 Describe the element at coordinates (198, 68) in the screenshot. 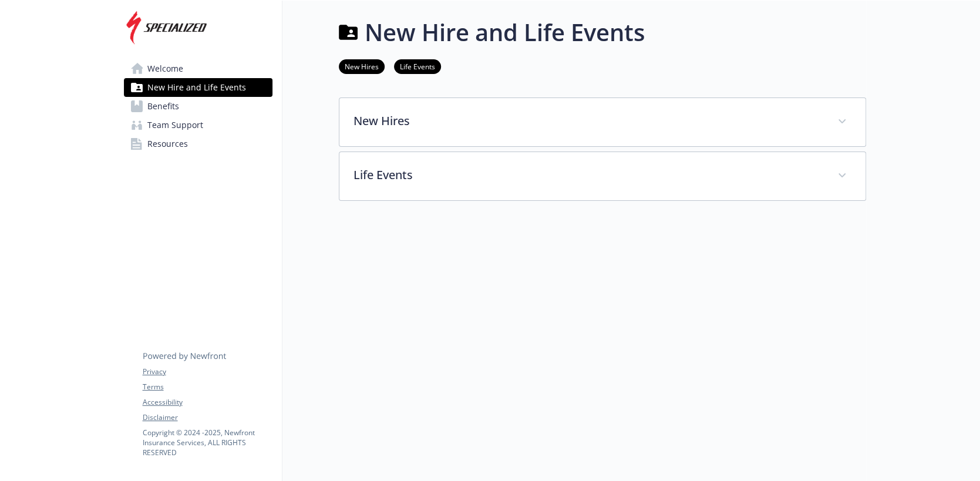

I see `a: Welcome` at that location.